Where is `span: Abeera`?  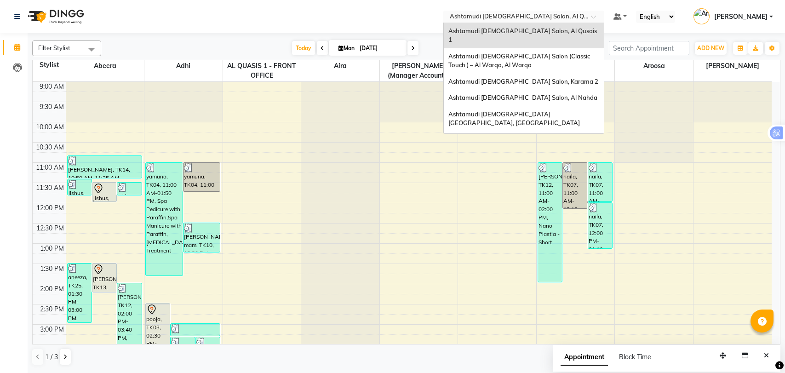 span: Abeera is located at coordinates (105, 66).